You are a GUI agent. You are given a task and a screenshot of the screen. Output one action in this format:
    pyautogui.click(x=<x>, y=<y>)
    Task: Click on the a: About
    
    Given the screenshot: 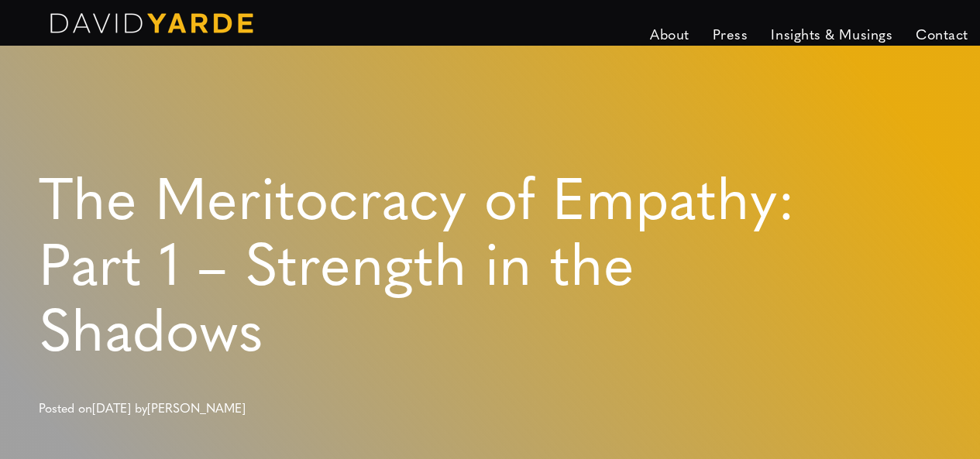 What is the action you would take?
    pyautogui.click(x=669, y=34)
    